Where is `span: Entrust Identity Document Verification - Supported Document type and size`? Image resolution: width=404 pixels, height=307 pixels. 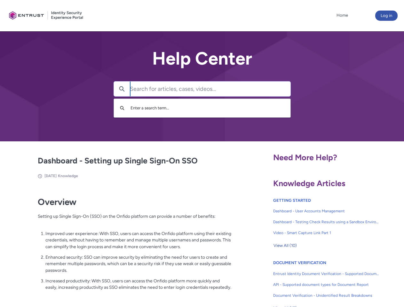
span: Entrust Identity Document Verification - Supported Document type and size is located at coordinates (326, 274).